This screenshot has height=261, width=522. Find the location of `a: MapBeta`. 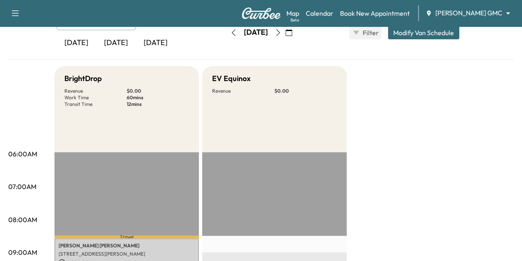

a: MapBeta is located at coordinates (293, 13).